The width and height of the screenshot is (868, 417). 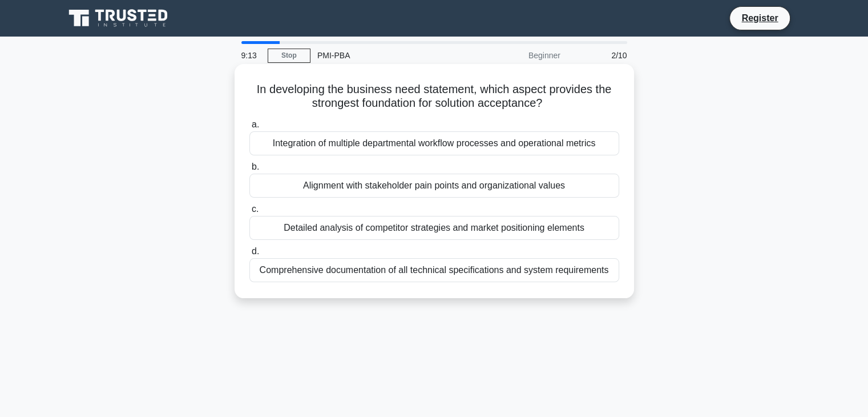 I want to click on div: 9:13, so click(x=251, y=55).